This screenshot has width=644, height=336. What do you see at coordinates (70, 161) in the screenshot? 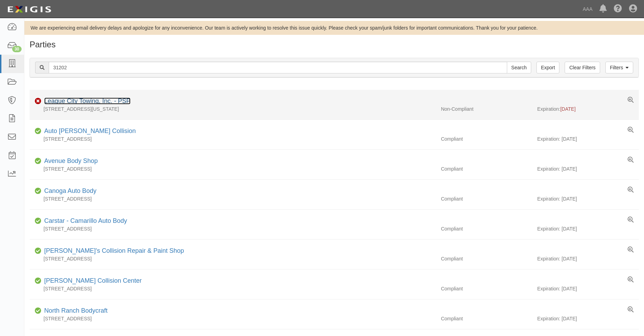
I see `div: Avenue Body Shop` at bounding box center [70, 161].